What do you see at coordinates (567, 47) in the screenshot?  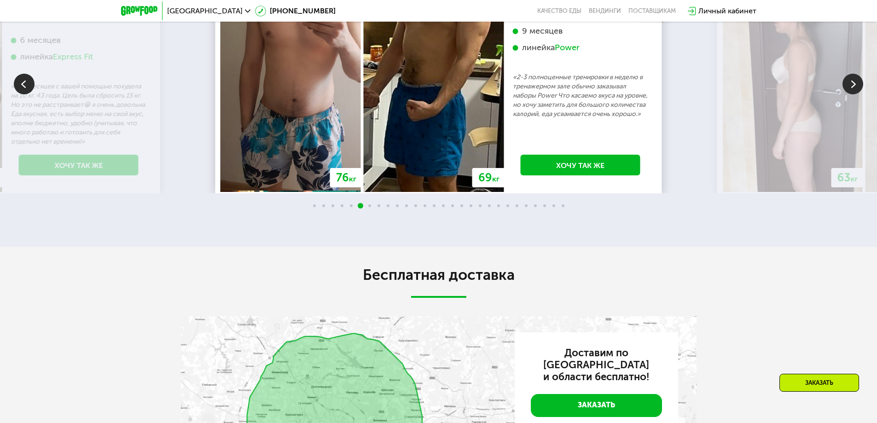 I see `div: Power` at bounding box center [567, 47].